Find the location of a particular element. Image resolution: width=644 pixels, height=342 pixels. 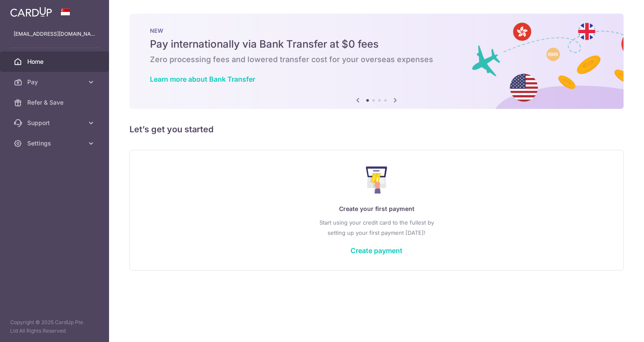

img: Bank transfer banner is located at coordinates (376, 61).